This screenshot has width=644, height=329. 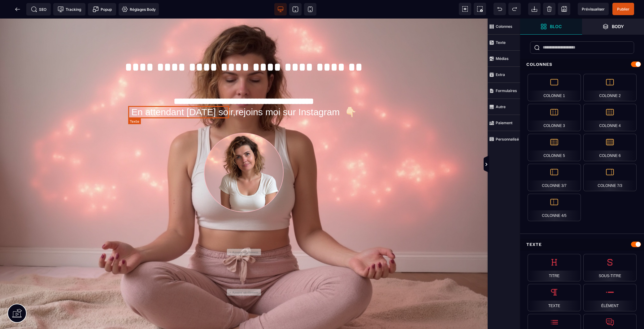 What do you see at coordinates (500, 107) in the screenshot?
I see `strong: Autre` at bounding box center [500, 107].